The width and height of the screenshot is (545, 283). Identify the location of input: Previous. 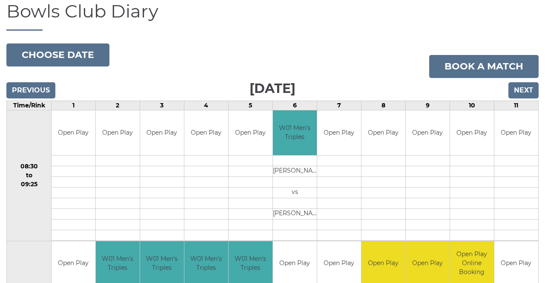
(31, 90).